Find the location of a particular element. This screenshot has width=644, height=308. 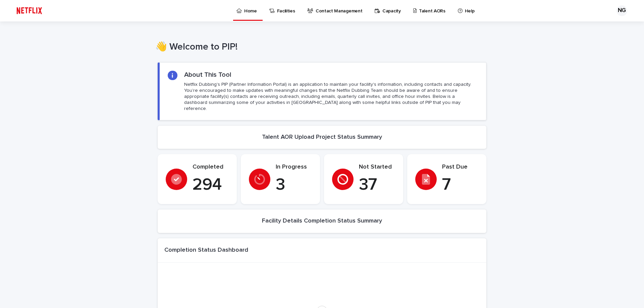

h2: Talent AOR Upload Project Status Summary is located at coordinates (322, 137).